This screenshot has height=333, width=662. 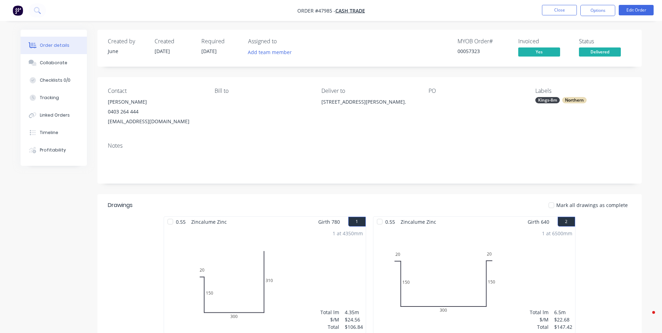 I want to click on div: Notes, so click(x=369, y=145).